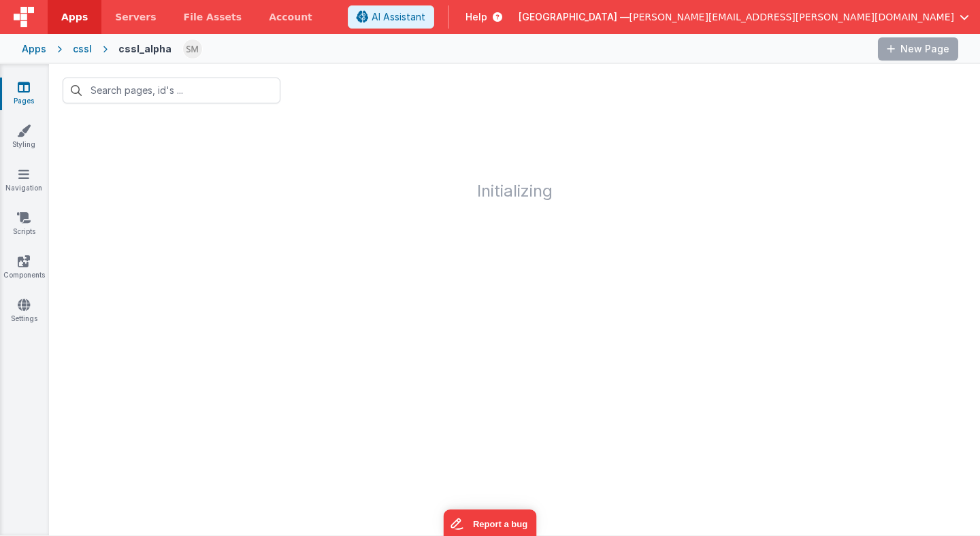 This screenshot has height=536, width=980. I want to click on span: Help, so click(476, 17).